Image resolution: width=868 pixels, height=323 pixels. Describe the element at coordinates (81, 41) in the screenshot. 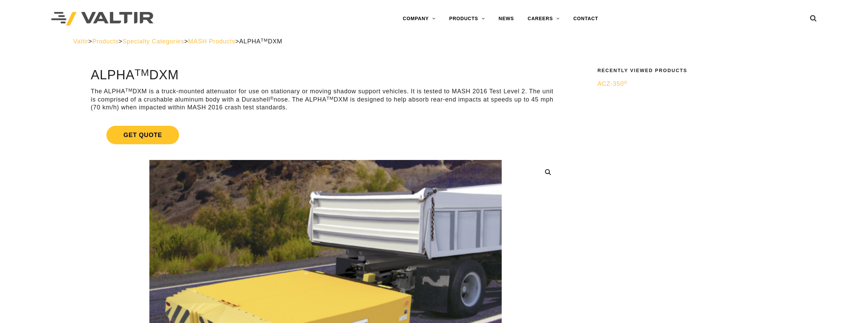

I see `a: Valtir` at that location.